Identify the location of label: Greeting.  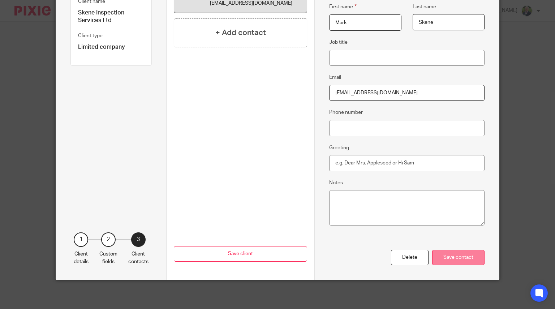
(339, 148).